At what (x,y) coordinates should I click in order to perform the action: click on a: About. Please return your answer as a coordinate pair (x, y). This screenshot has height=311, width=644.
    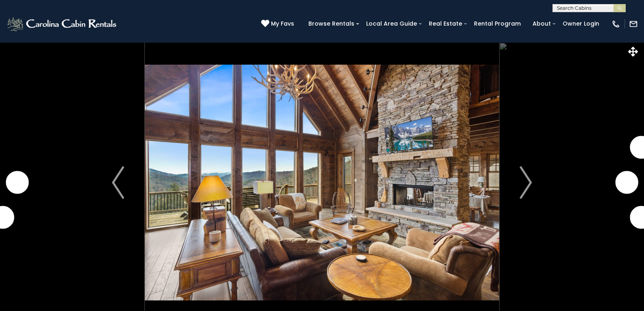
    Looking at the image, I should click on (541, 24).